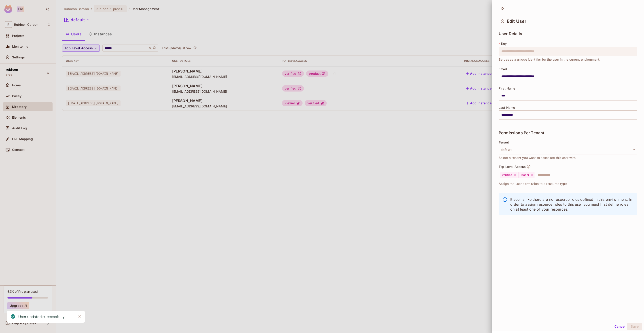 This screenshot has width=644, height=333. What do you see at coordinates (509, 175) in the screenshot?
I see `div: verified` at bounding box center [509, 175].